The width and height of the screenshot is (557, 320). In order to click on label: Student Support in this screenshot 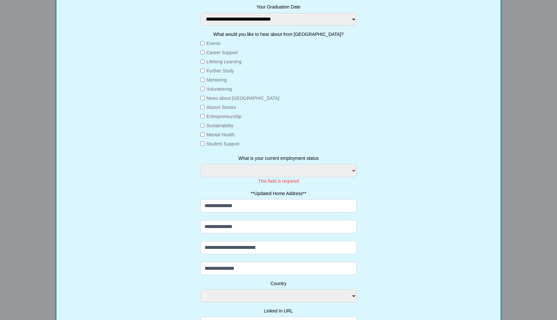, I will do `click(223, 144)`.